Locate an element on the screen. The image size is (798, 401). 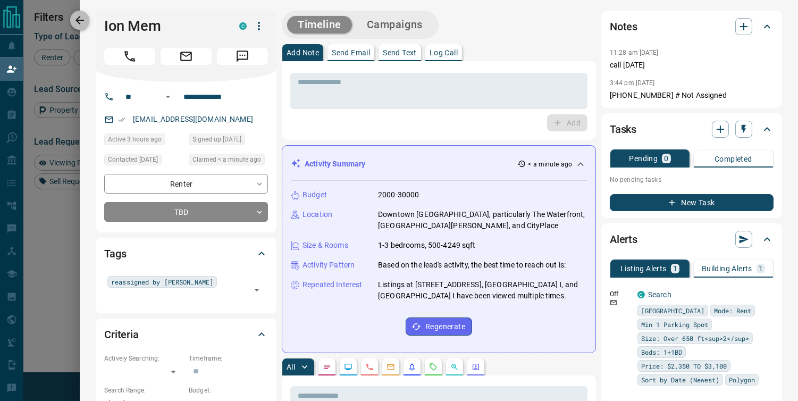
p: Send Text is located at coordinates (400, 53).